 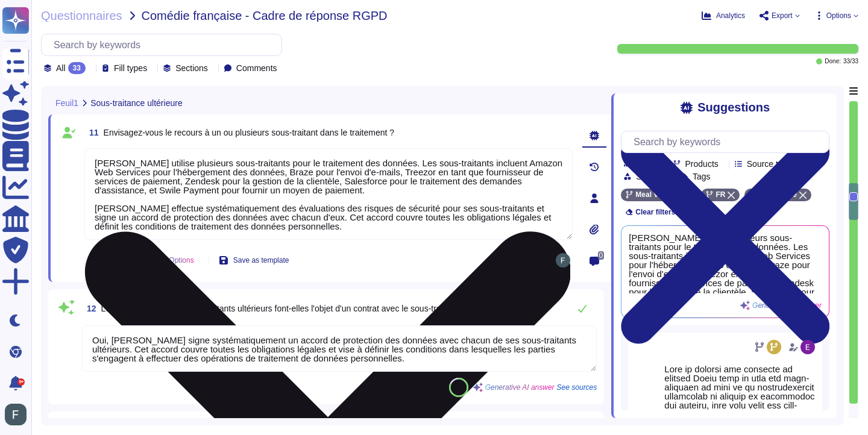 I want to click on span: Comédie française - Cadre de réponse RGPD, so click(x=265, y=15).